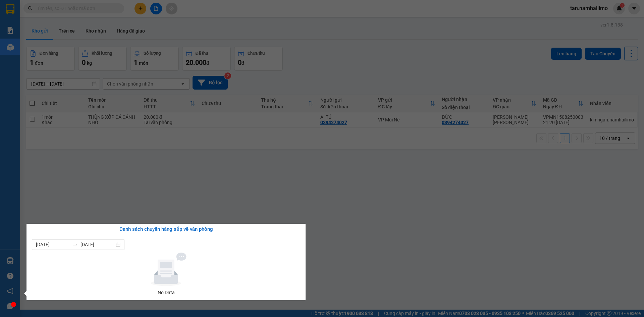  I want to click on div: Danh sách chuyến hàng sắp về văn phòng, so click(166, 229).